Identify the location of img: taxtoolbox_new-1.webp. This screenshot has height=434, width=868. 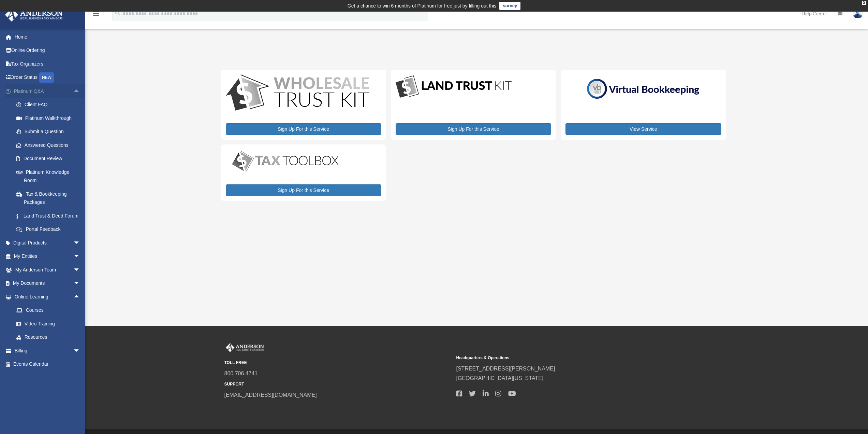
(286, 161).